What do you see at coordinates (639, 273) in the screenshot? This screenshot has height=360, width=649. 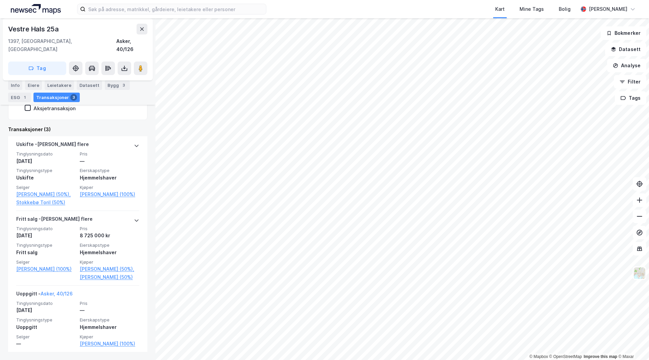 I see `img: Z` at bounding box center [639, 273].